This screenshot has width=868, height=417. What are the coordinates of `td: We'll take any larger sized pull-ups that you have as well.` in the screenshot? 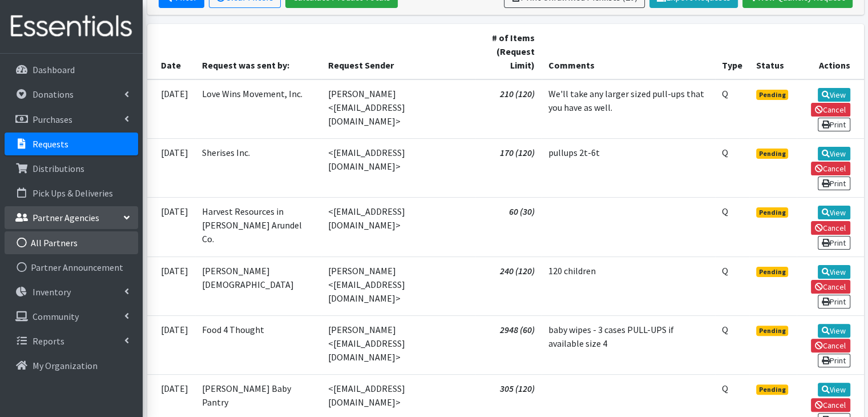 It's located at (628, 109).